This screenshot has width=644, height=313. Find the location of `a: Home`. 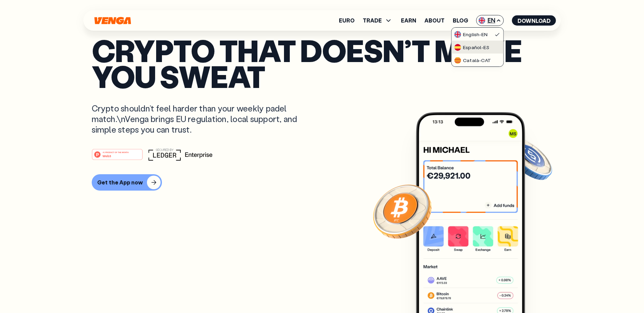

a: Home is located at coordinates (113, 20).